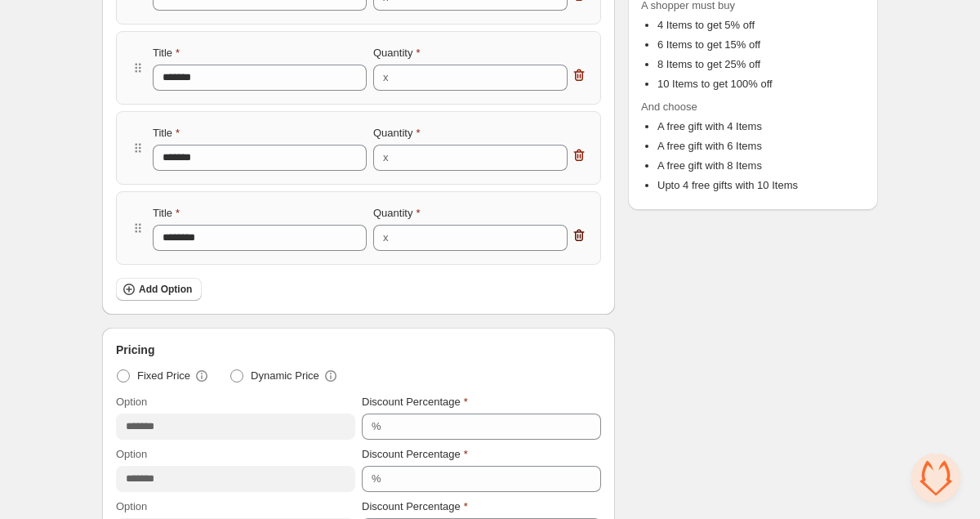 The image size is (980, 519). I want to click on div: Open chat, so click(936, 477).